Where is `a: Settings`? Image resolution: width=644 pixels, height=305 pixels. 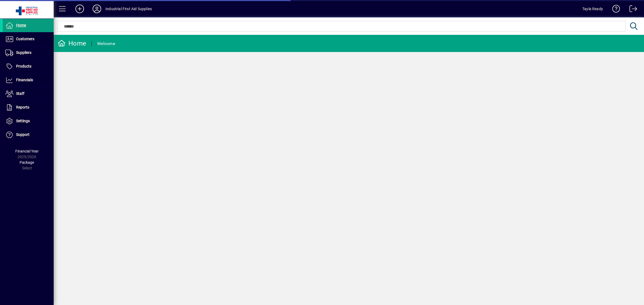 a: Settings is located at coordinates (28, 121).